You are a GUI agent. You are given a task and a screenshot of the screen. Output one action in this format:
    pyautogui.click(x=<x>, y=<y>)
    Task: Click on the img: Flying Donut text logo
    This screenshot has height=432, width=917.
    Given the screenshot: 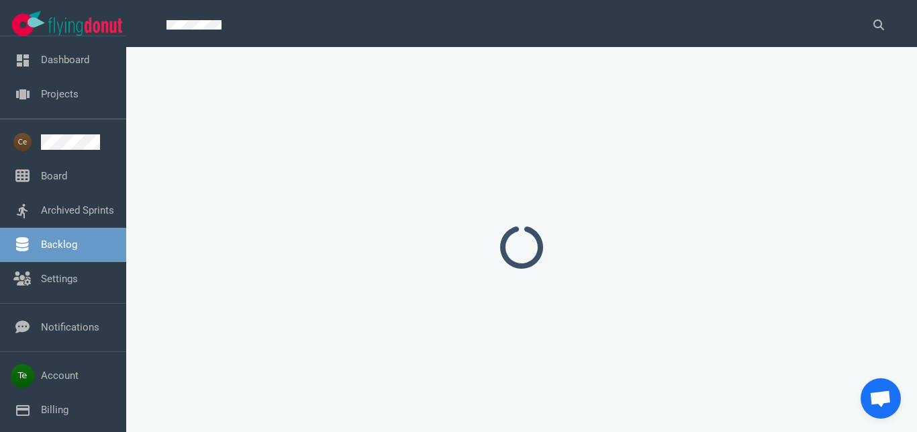 What is the action you would take?
    pyautogui.click(x=85, y=26)
    